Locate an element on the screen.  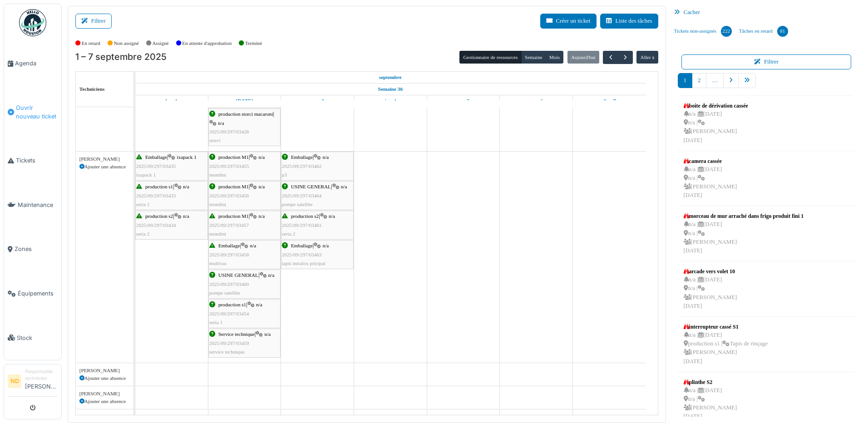
a: 7 septembre 2025 is located at coordinates (609, 101).